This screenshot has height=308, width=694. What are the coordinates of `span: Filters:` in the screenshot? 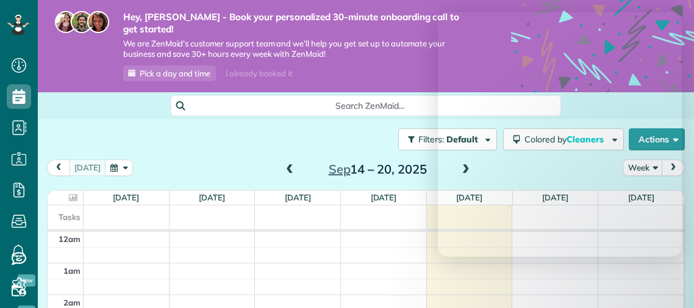 It's located at (431, 139).